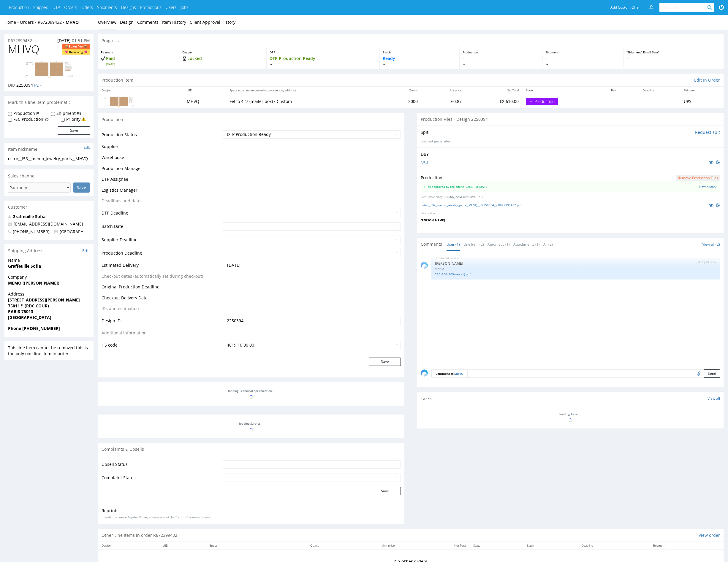  I want to click on label: Priority, so click(73, 119).